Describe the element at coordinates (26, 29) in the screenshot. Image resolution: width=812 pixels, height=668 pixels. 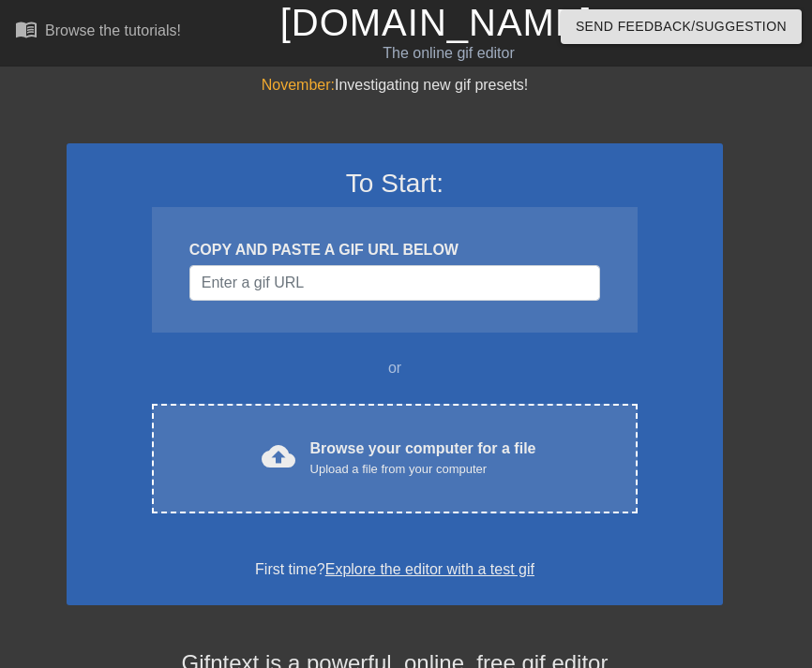
I see `span: menu_book` at that location.